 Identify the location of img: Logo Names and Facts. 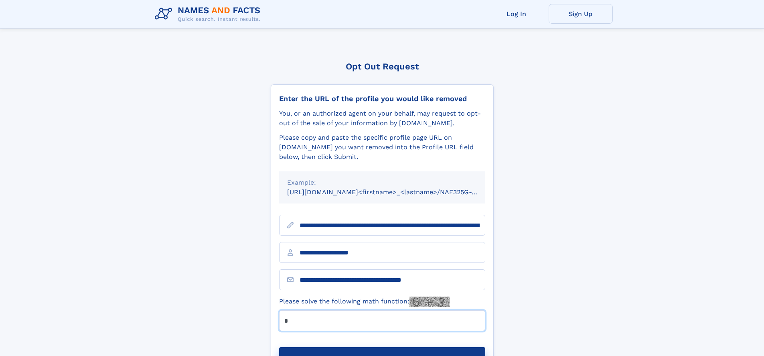
(209, 14).